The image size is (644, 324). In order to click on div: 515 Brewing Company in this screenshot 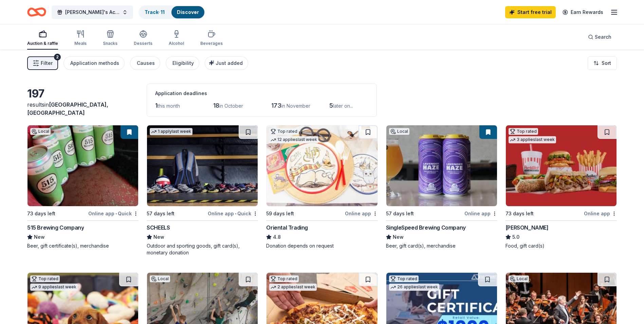, I will do `click(56, 228)`.